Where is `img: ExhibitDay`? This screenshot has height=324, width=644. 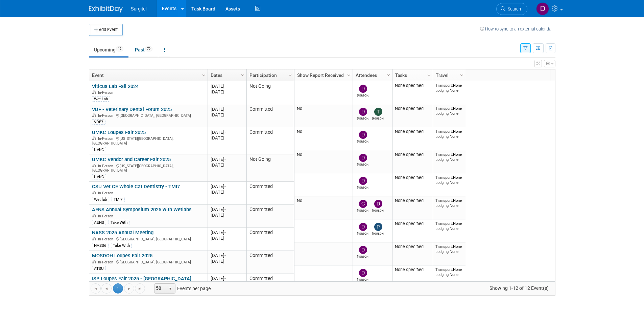
img: ExhibitDay is located at coordinates (106, 9).